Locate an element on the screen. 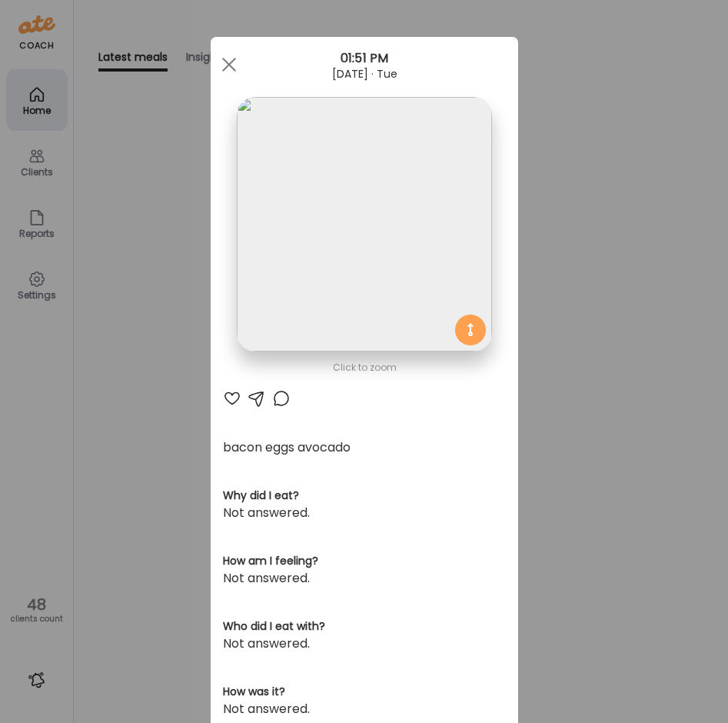  div: bacon eggs avocado is located at coordinates (364, 448).